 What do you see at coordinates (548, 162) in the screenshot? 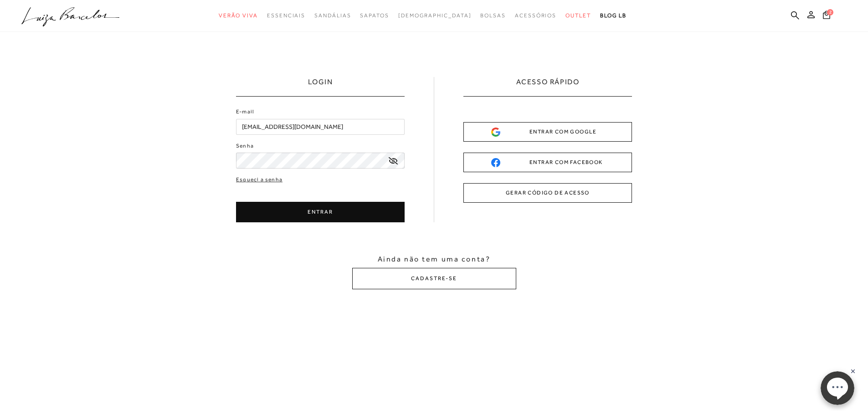
I see `div: ENTRAR COM FACEBOOK` at bounding box center [548, 162].